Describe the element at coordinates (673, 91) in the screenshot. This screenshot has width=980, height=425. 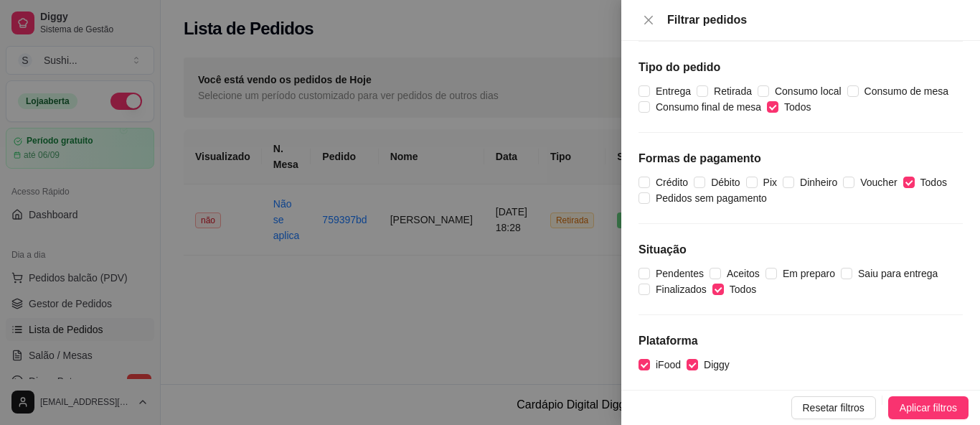
I see `span: Entrega` at that location.